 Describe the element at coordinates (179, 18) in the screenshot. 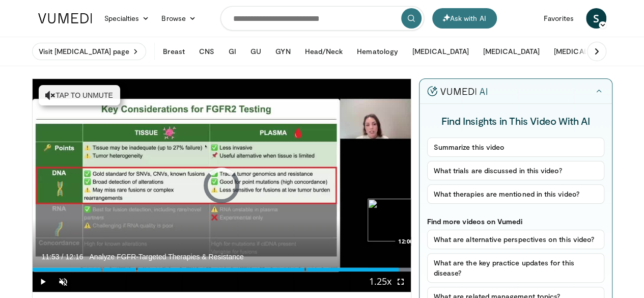

I see `a: Browse` at that location.